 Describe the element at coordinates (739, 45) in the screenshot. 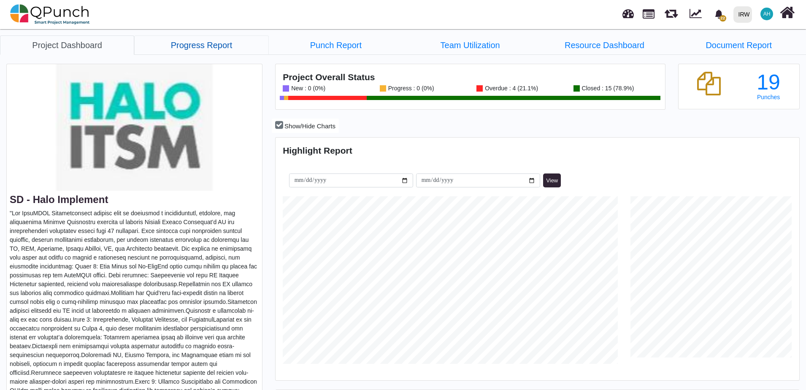

I see `a: Document Report` at that location.